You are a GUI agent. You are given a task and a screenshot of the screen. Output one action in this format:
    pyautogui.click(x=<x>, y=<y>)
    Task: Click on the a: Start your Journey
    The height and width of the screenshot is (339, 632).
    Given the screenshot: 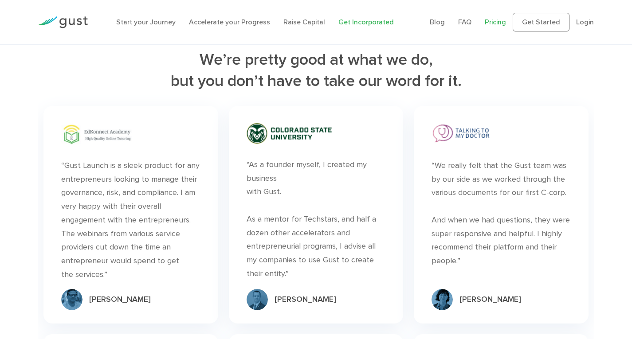 What is the action you would take?
    pyautogui.click(x=146, y=22)
    